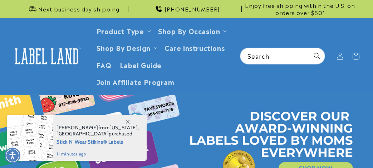 This screenshot has height=168, width=373. Describe the element at coordinates (47, 56) in the screenshot. I see `a: Label Land` at that location.